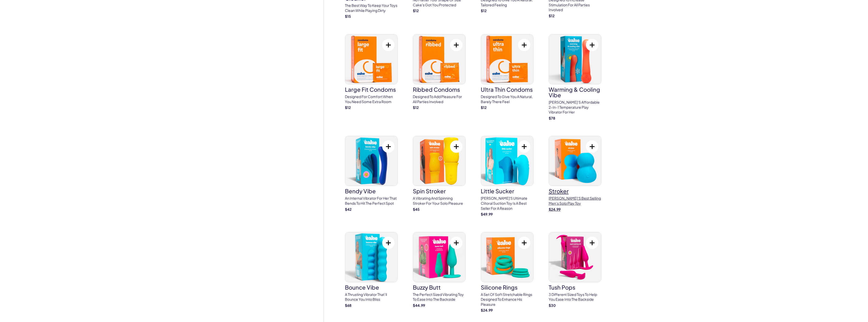 The image size is (868, 322). What do you see at coordinates (349, 210) in the screenshot?
I see `strong: $ 42` at bounding box center [349, 210].